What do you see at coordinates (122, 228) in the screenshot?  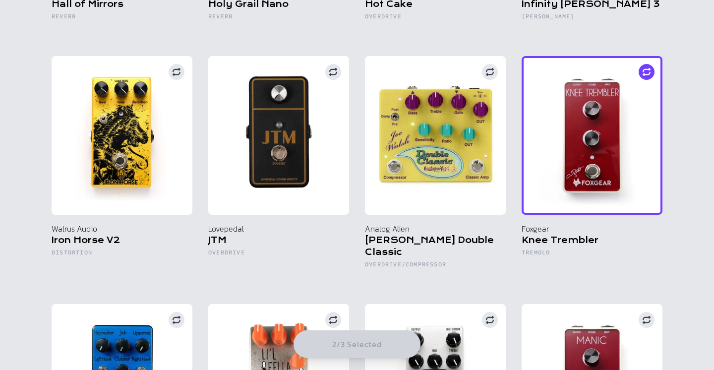 I see `p: Walrus Audio` at bounding box center [122, 228].